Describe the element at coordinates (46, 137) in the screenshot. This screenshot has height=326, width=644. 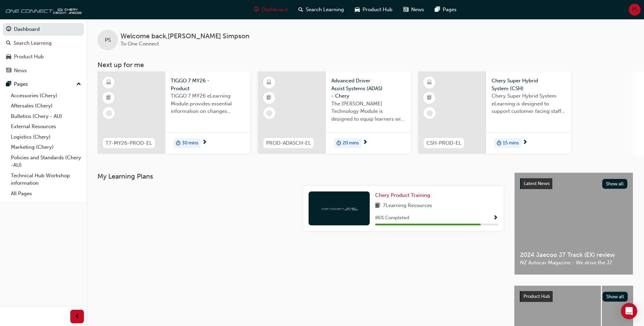
I see `a: Logistics (Chery)` at that location.